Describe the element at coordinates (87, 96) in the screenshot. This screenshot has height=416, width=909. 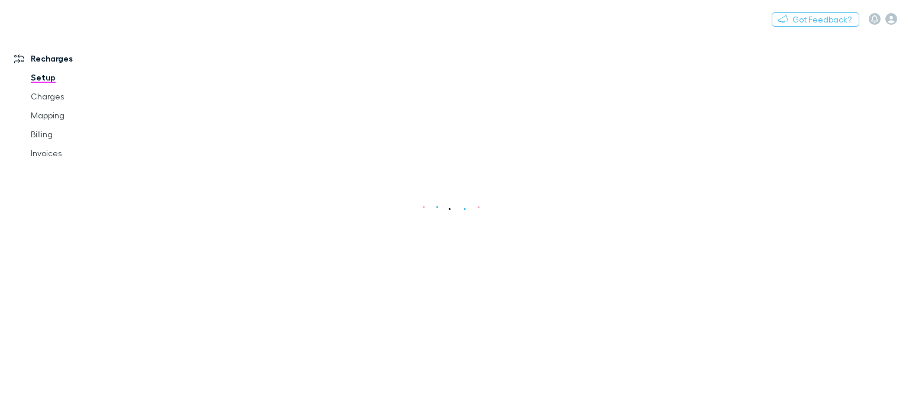
I see `a: Charges` at that location.